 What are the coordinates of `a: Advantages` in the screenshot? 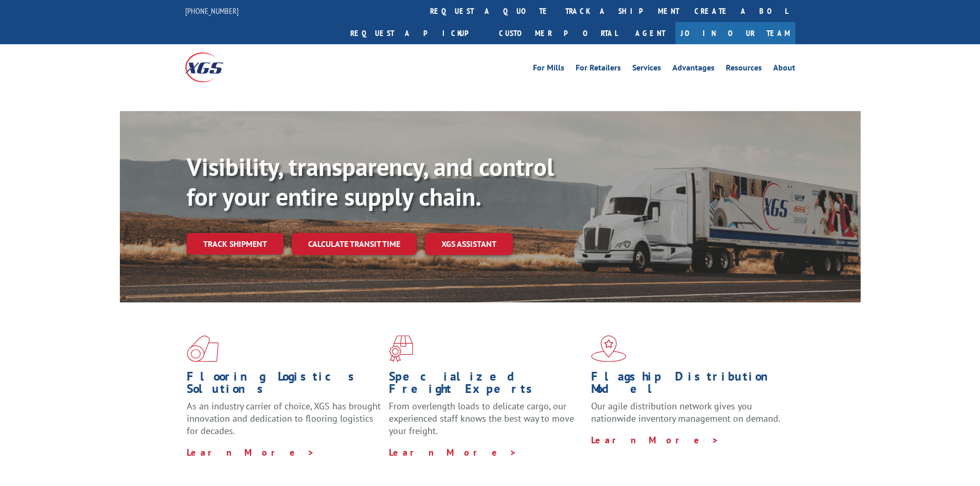 It's located at (694, 69).